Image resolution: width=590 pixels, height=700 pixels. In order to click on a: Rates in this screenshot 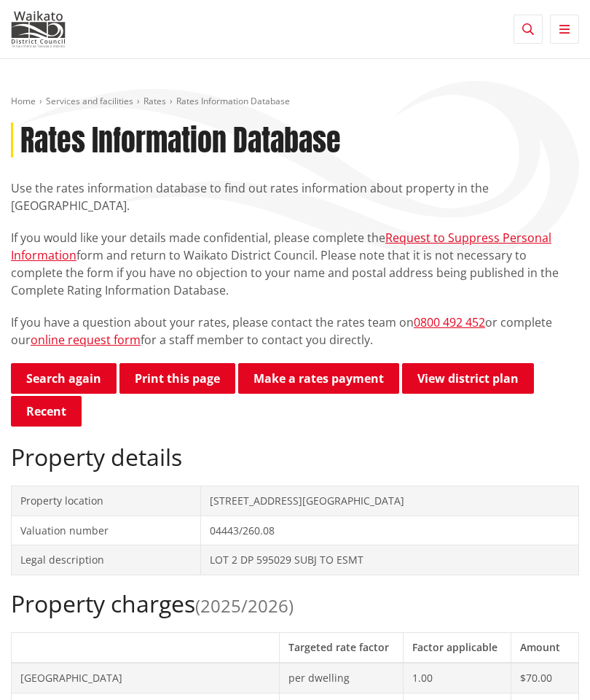, I will do `click(155, 101)`.